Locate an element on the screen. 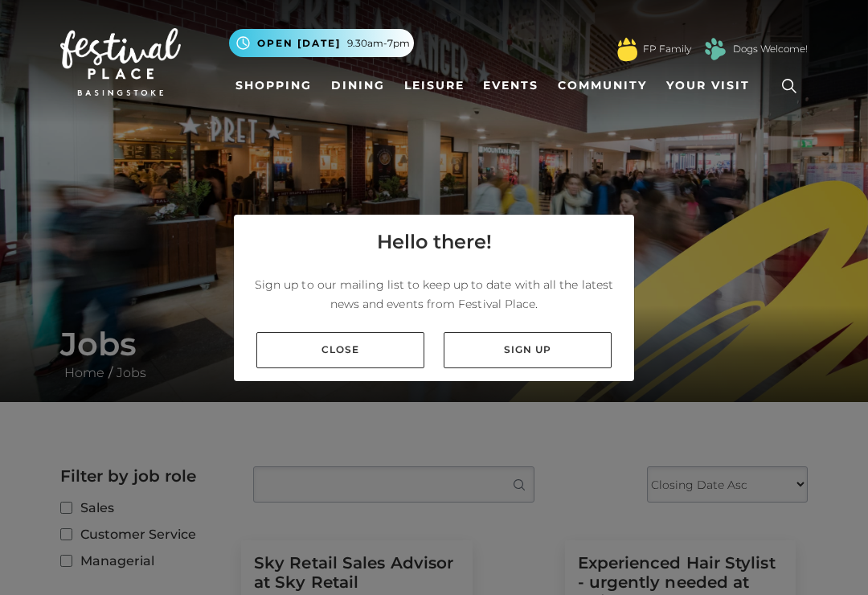 The image size is (868, 595). p: Sign up to our mailing list to keep up to date with all the latest news and events from Festival ... is located at coordinates (434, 294).